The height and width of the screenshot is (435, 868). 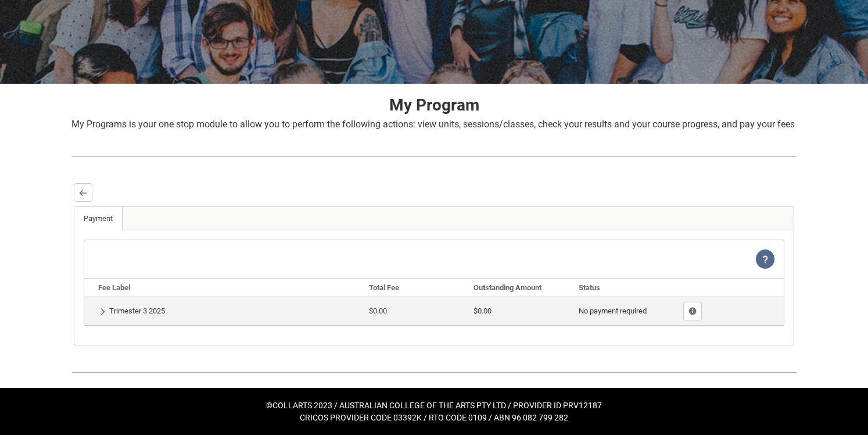 I want to click on strong: My Program, so click(x=434, y=104).